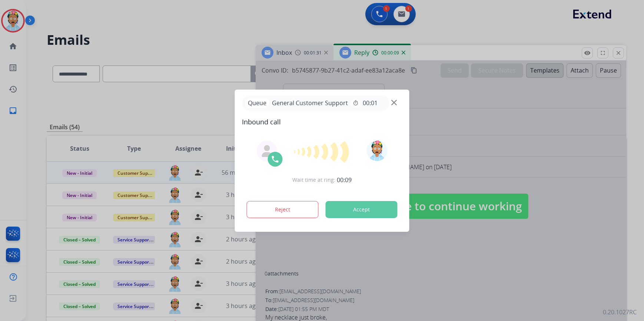 The width and height of the screenshot is (644, 321). I want to click on span: 00:01, so click(371, 103).